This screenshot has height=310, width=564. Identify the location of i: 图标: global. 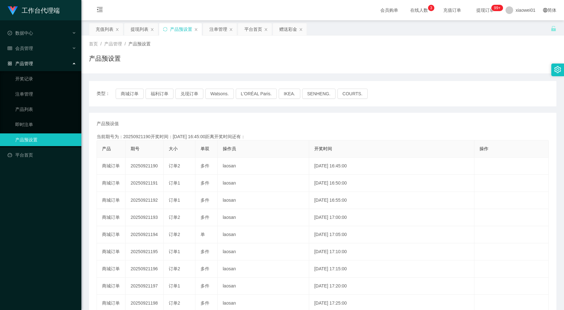
(545, 10).